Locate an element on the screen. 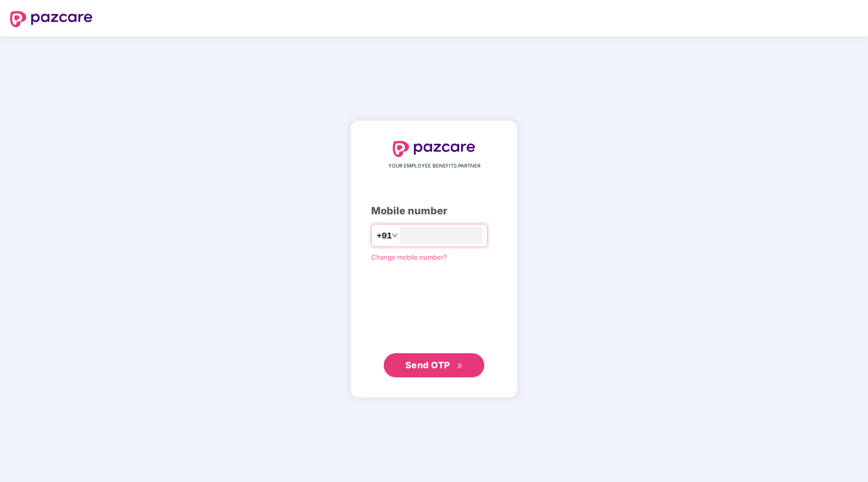  button: Send OTPdouble-right is located at coordinates (434, 365).